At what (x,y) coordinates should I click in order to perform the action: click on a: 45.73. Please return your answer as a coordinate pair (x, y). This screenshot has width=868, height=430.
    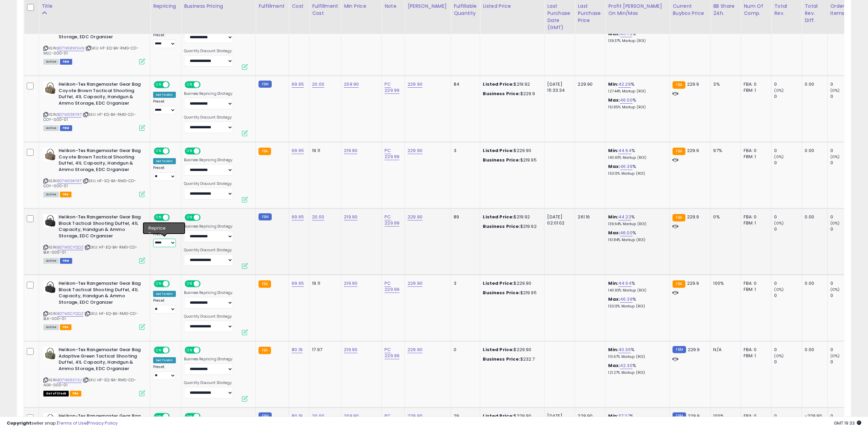
    Looking at the image, I should click on (626, 34).